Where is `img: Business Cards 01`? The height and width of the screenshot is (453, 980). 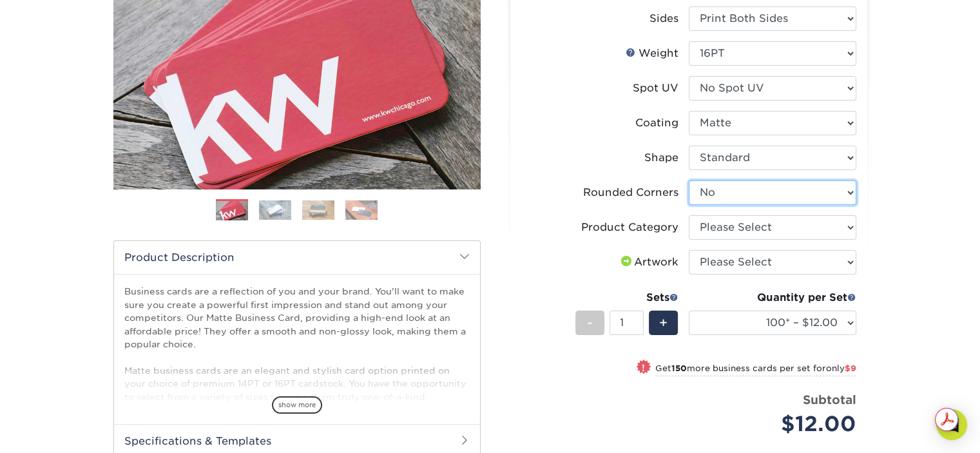 img: Business Cards 01 is located at coordinates (232, 211).